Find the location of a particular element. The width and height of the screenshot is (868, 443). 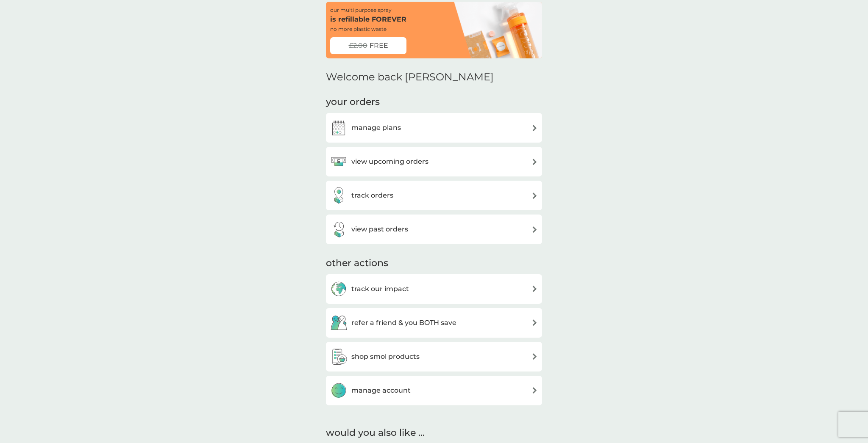

span: £2.00 is located at coordinates (358, 46).